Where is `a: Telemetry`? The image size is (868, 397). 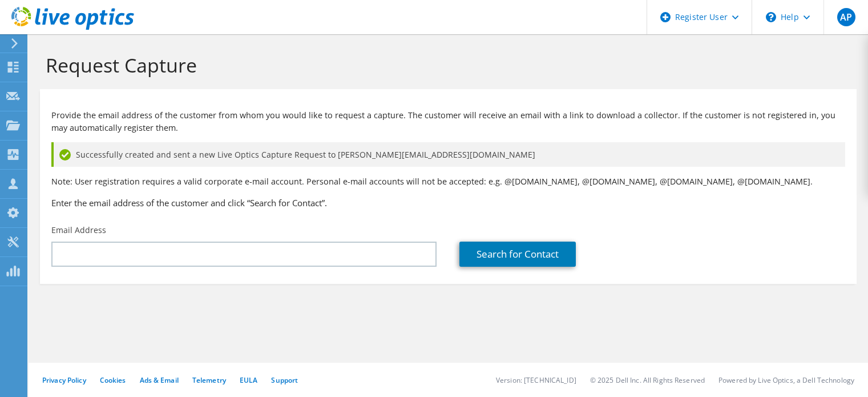 a: Telemetry is located at coordinates (209, 379).